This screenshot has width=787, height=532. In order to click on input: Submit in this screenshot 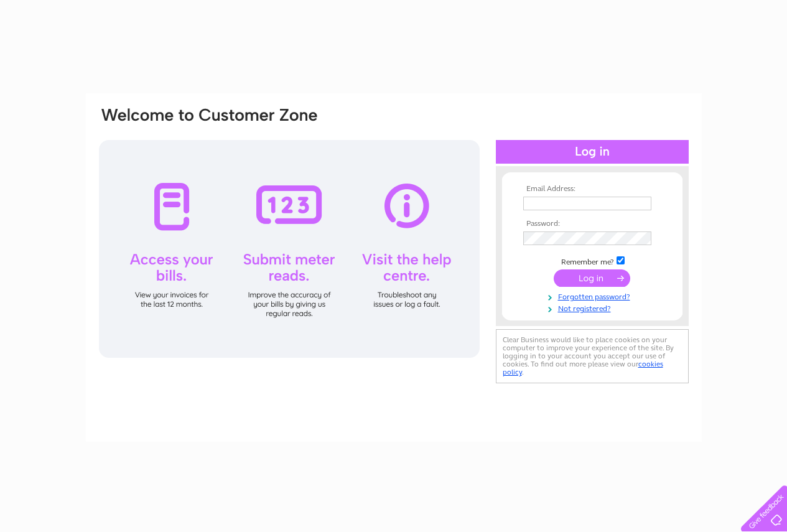, I will do `click(592, 278)`.